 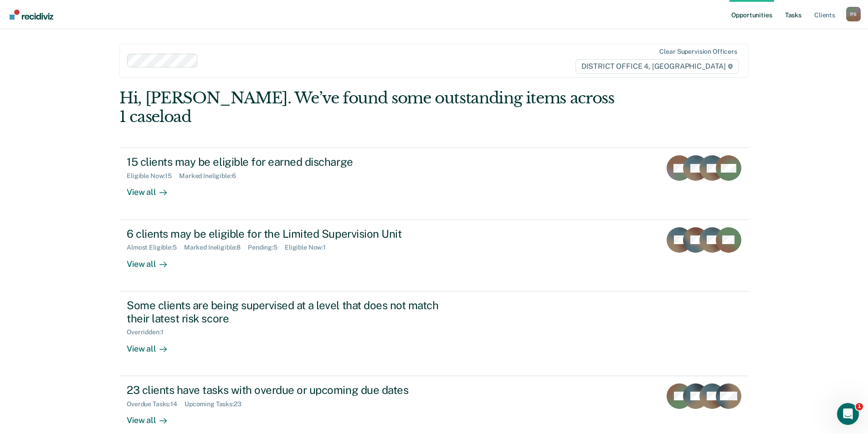 I want to click on div: Eligible Now : 15, so click(x=153, y=176).